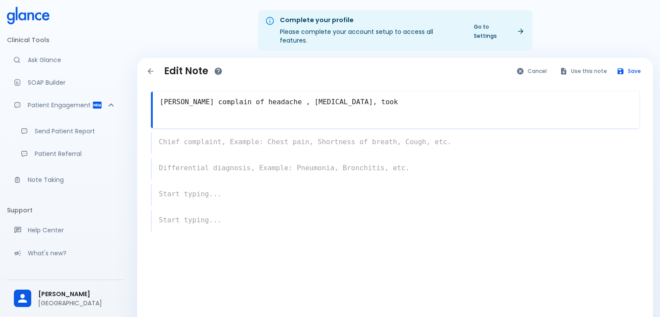  Describe the element at coordinates (72, 82) in the screenshot. I see `p: SOAP Builder` at that location.